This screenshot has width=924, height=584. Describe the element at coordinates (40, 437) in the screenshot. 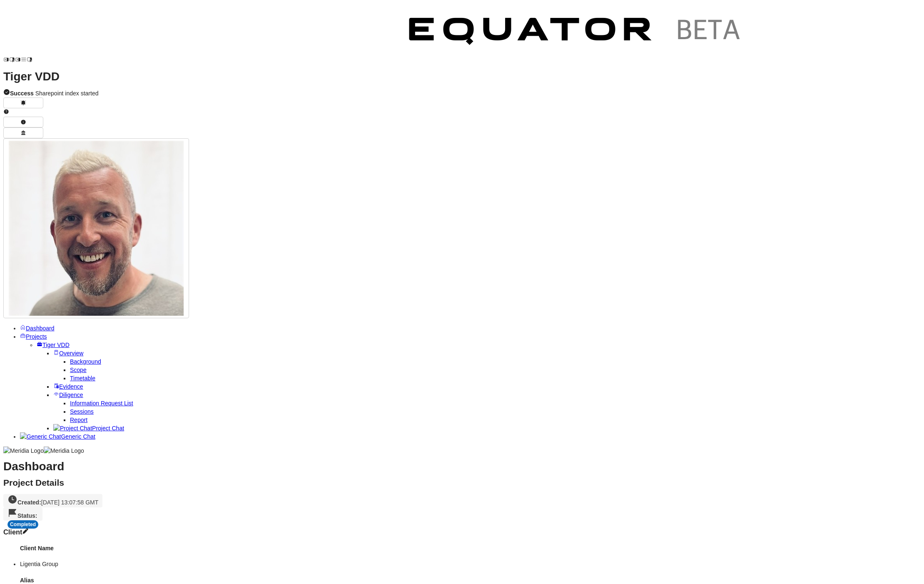

I see `img: Generic Chat` at that location.